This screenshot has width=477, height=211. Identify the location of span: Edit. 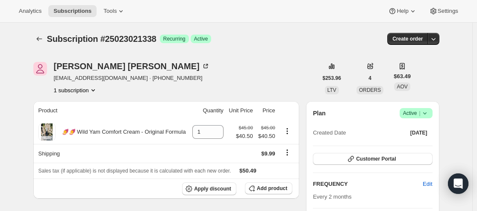
(427, 184).